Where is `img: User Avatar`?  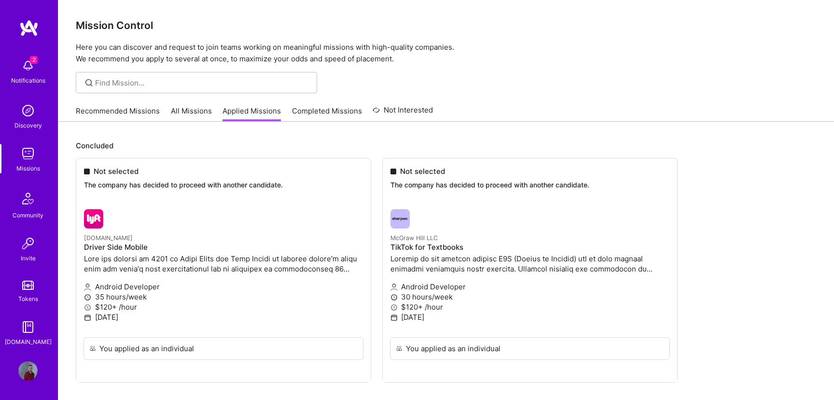 img: User Avatar is located at coordinates (28, 371).